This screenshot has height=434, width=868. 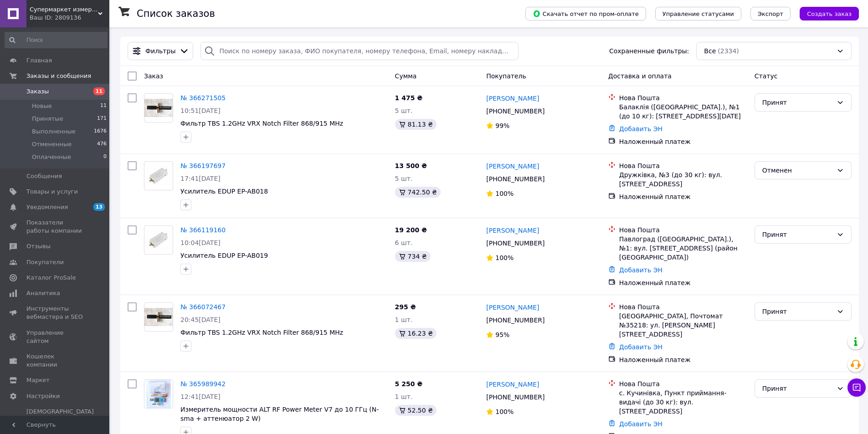 I want to click on span: Маркет, so click(x=38, y=380).